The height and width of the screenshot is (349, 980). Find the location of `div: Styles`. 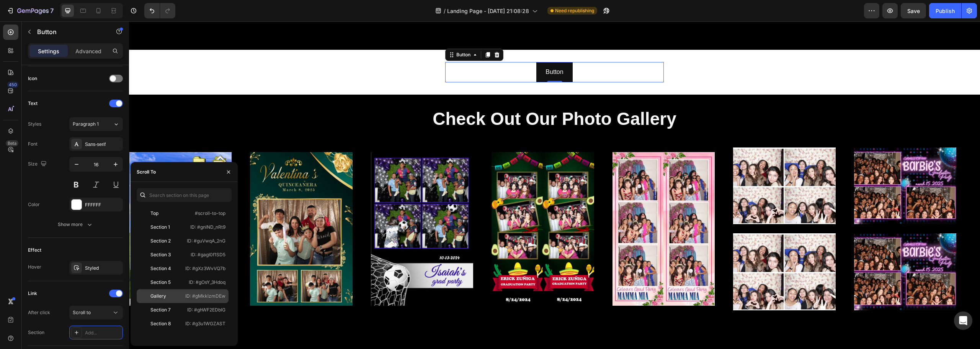

div: Styles is located at coordinates (34, 124).